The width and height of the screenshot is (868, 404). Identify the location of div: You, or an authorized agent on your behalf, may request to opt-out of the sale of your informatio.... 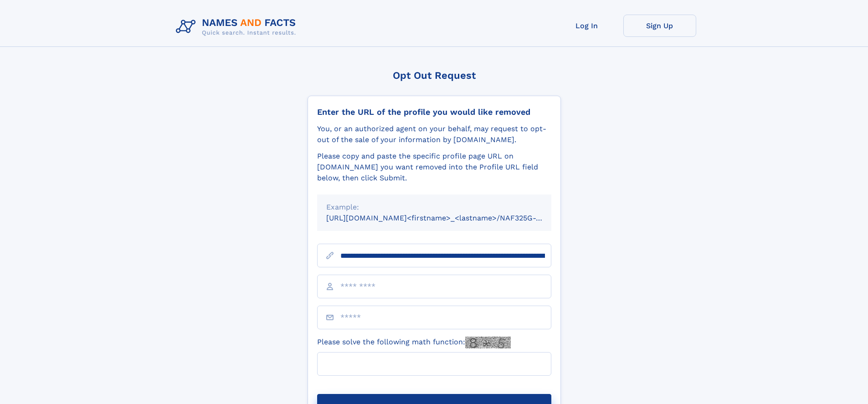
(434, 135).